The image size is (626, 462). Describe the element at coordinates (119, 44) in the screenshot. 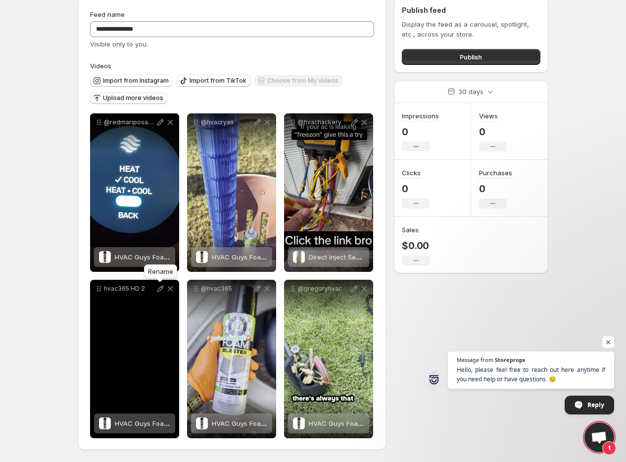

I see `span: Visible only to you.` at that location.